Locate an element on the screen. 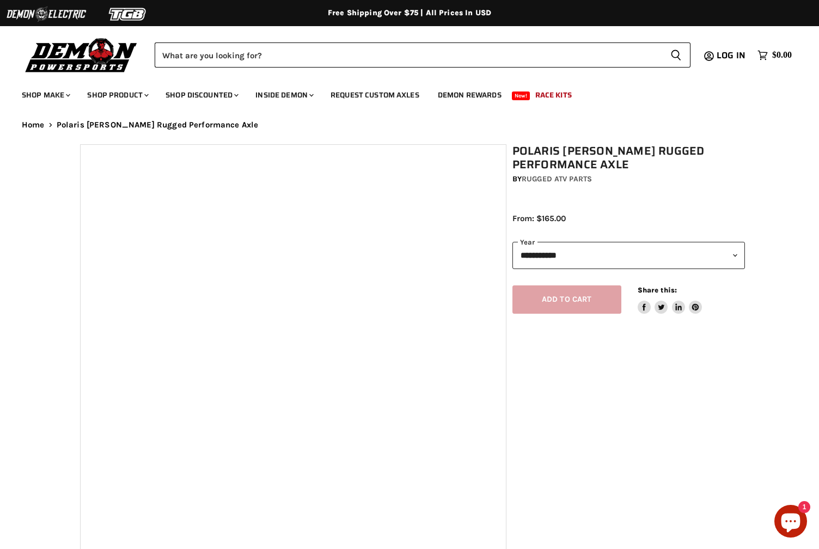 The image size is (819, 549). span: New! is located at coordinates (521, 96).